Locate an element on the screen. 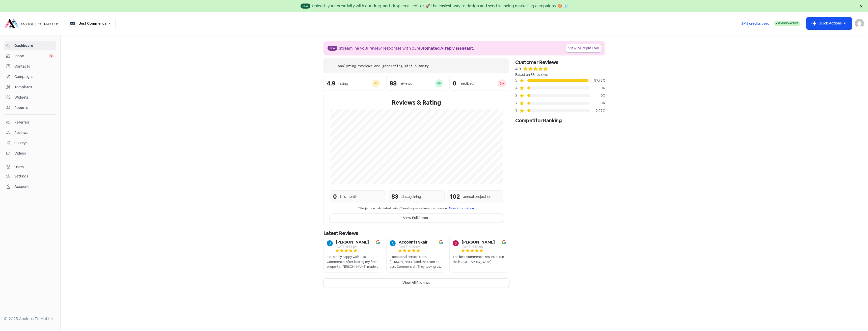 The image size is (868, 331). div: 88 is located at coordinates (393, 83).